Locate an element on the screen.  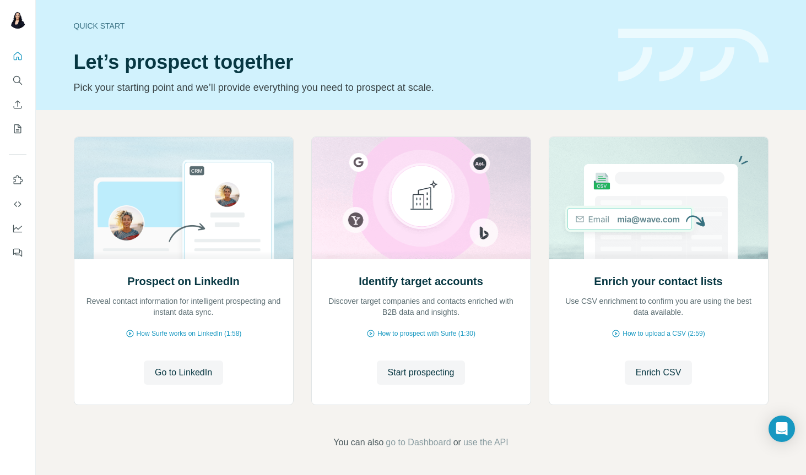
span: How to upload a CSV (2:59) is located at coordinates (663, 334).